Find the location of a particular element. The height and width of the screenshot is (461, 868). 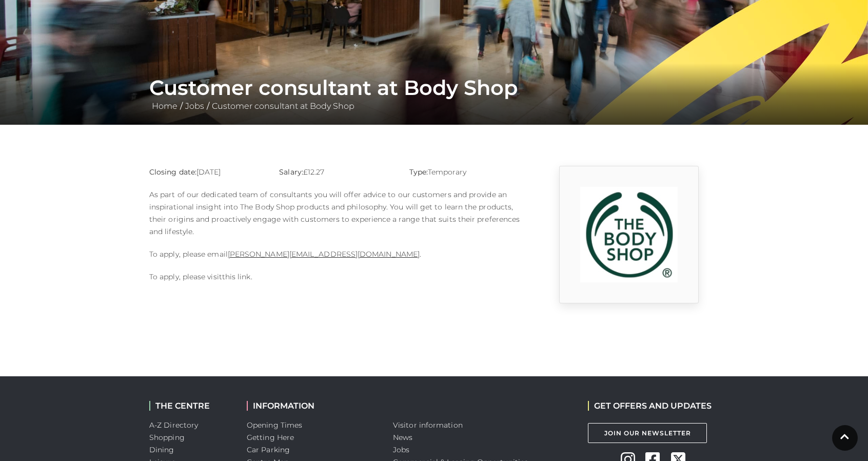

strong: Type: is located at coordinates (419, 172).